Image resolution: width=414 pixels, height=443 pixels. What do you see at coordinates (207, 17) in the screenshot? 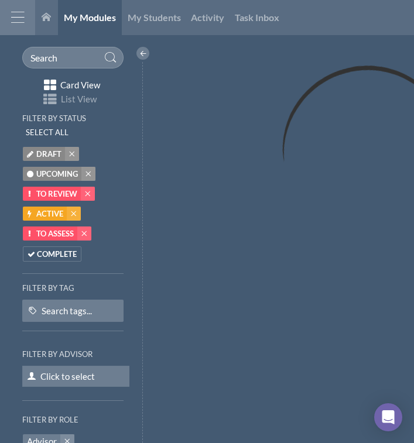
I see `span: Activity` at bounding box center [207, 17].